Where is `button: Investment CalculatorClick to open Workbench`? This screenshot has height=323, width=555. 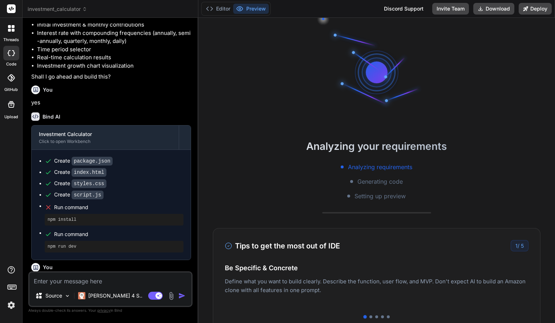 button: Investment CalculatorClick to open Workbench is located at coordinates (105, 137).